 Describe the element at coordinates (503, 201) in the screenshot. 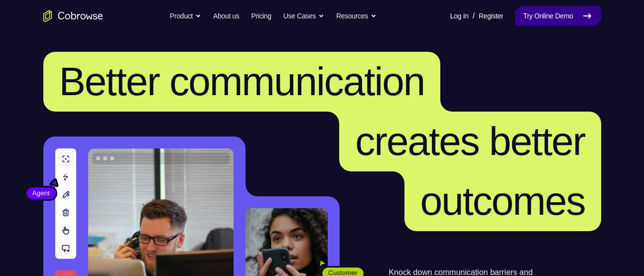

I see `span: outcomes` at that location.